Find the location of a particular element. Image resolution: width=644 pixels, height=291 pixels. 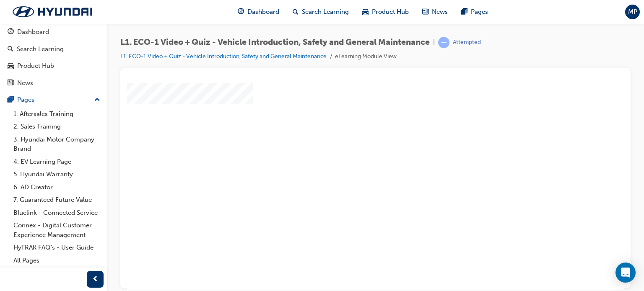

span: Search Learning is located at coordinates (325, 11).